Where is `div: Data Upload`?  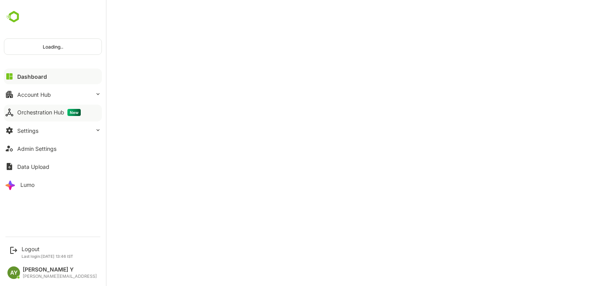 div: Data Upload is located at coordinates (33, 166).